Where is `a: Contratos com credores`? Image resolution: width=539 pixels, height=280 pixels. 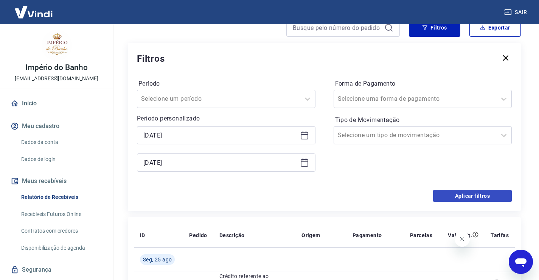 a: Contratos com credores is located at coordinates (61, 231).